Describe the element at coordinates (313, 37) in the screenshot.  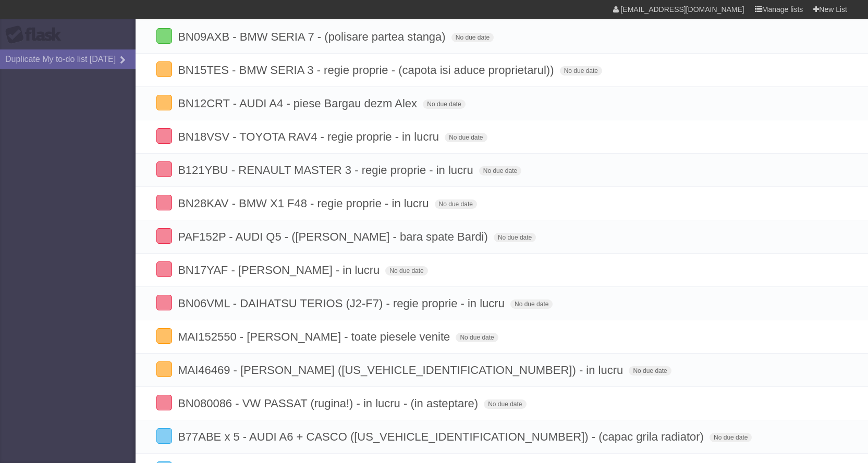
I see `span: BN09AXB - BMW SERIA 7 - (polisare partea stanga)` at that location.